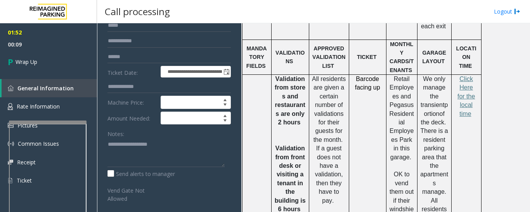 Image resolution: width=530 pixels, height=212 pixels. What do you see at coordinates (290, 57) in the screenshot?
I see `span: VALIDATIONS` at bounding box center [290, 57].